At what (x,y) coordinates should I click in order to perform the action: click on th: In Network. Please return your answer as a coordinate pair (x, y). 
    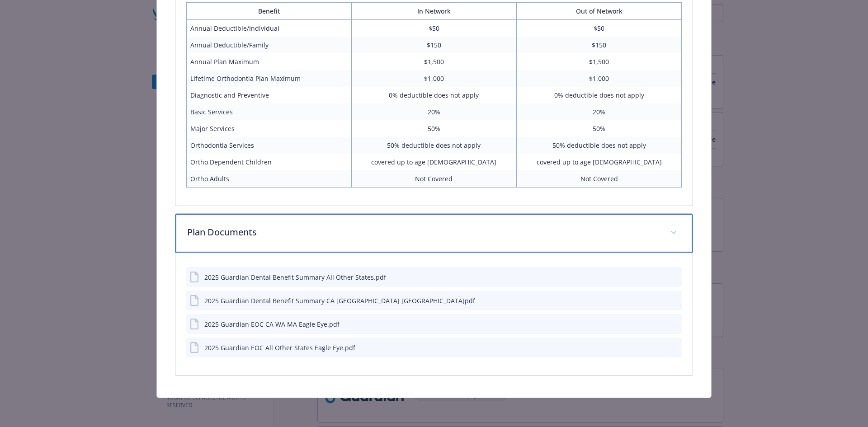
    Looking at the image, I should click on (434, 11).